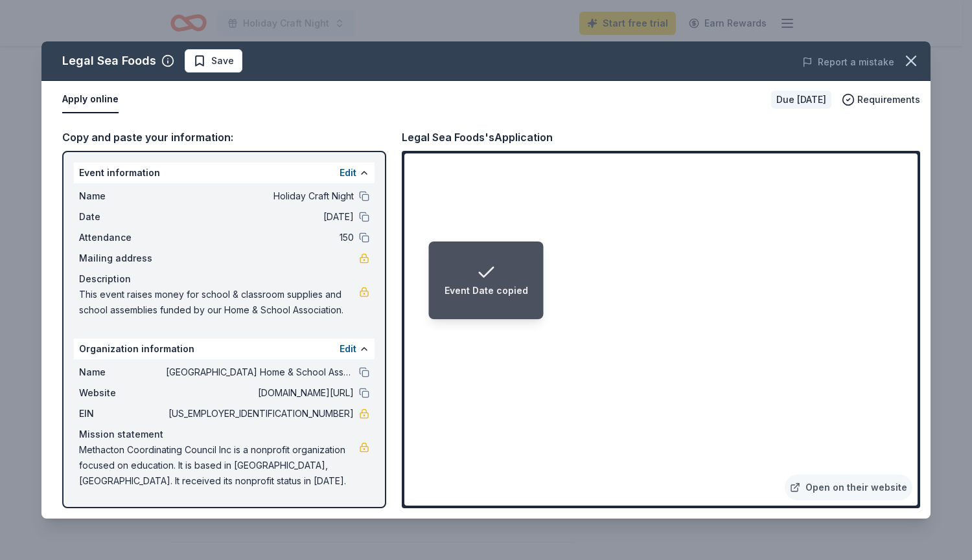  What do you see at coordinates (123, 414) in the screenshot?
I see `span: EIN` at bounding box center [123, 414].